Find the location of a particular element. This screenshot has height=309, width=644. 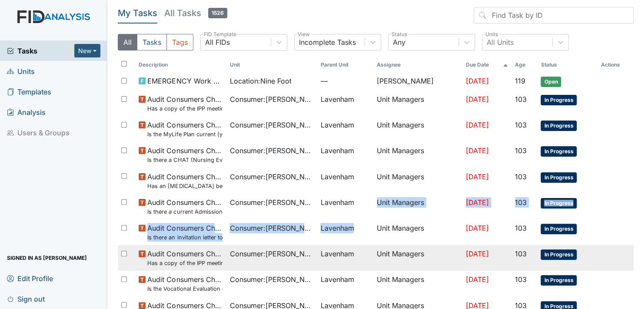

span: 1526 is located at coordinates (218, 13).